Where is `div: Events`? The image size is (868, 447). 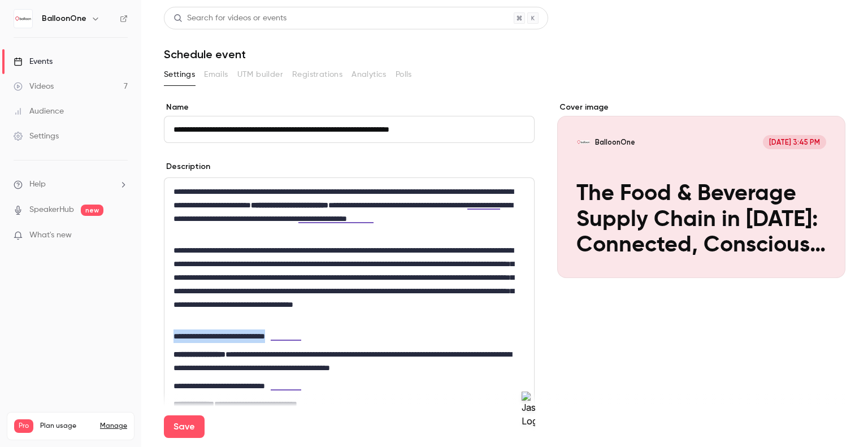 div: Events is located at coordinates (33, 61).